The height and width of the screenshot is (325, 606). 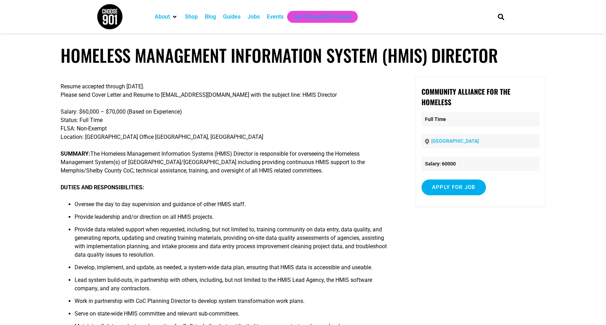 I want to click on nav: Main nav, so click(x=319, y=17).